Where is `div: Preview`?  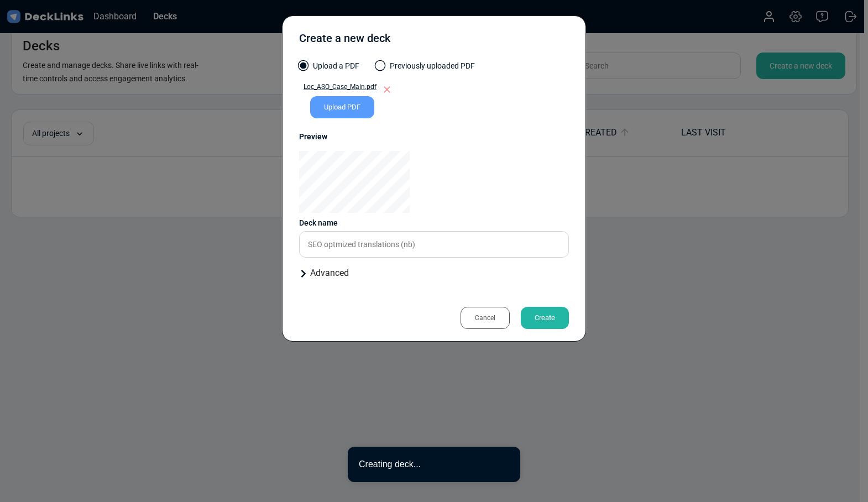
div: Preview is located at coordinates (434, 137).